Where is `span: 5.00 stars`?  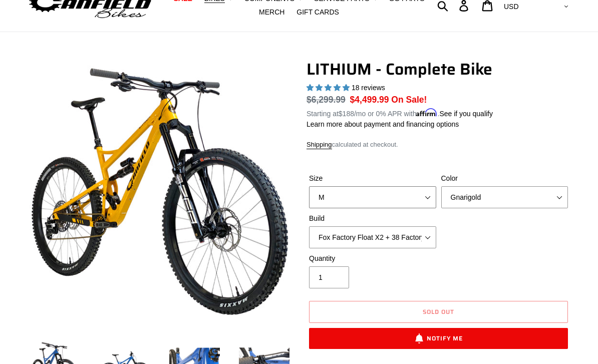 span: 5.00 stars is located at coordinates (329, 87).